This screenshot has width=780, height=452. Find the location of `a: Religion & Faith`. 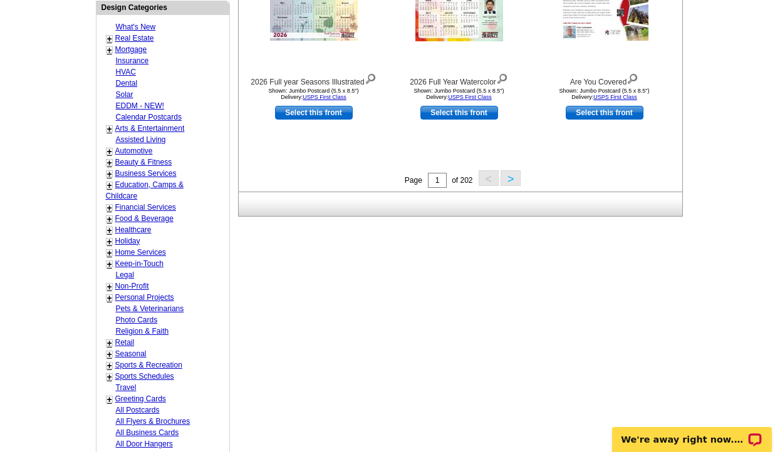

a: Religion & Faith is located at coordinates (142, 331).